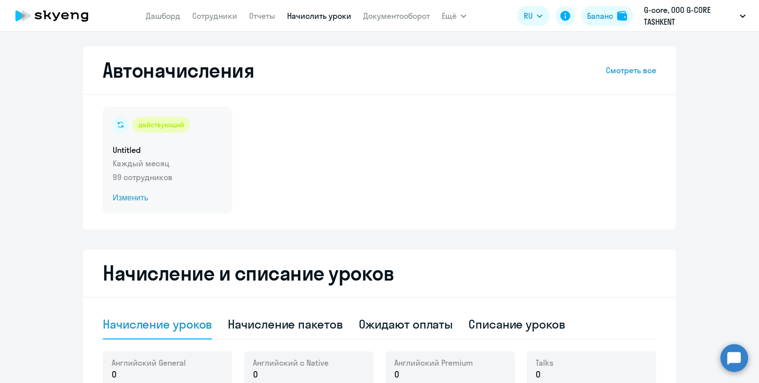  I want to click on div: Начисление уроков, so click(157, 324).